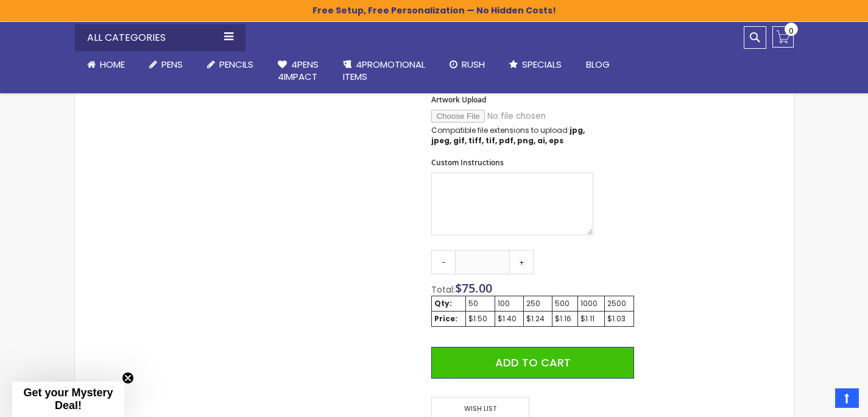  I want to click on div: $1.24, so click(537, 319).